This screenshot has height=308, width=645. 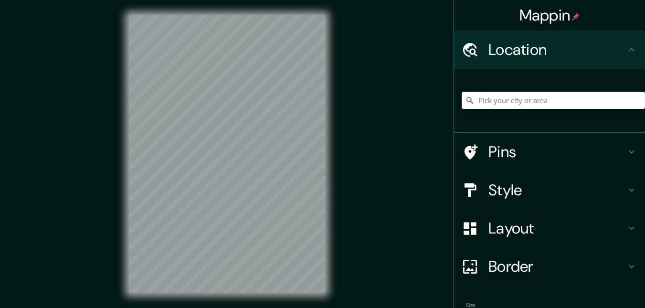 I want to click on h4: Pins, so click(x=557, y=152).